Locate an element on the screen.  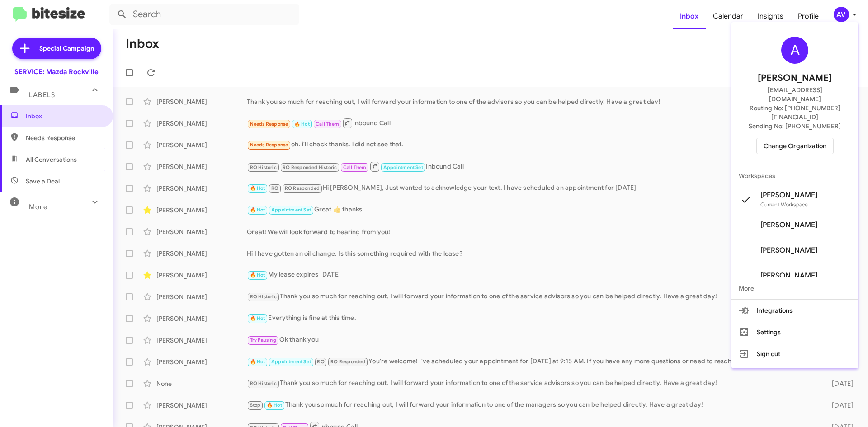
button: Sign out is located at coordinates (795, 354).